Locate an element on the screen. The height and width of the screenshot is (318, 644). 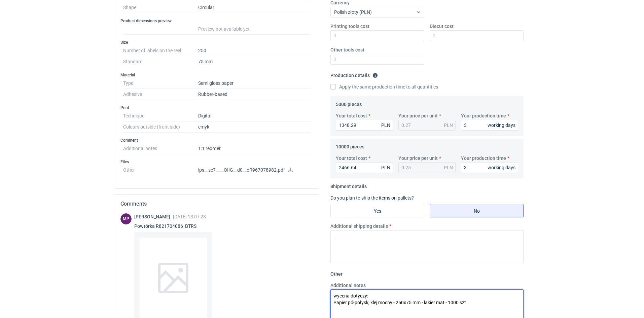
label: Additional notes is located at coordinates (348, 286).